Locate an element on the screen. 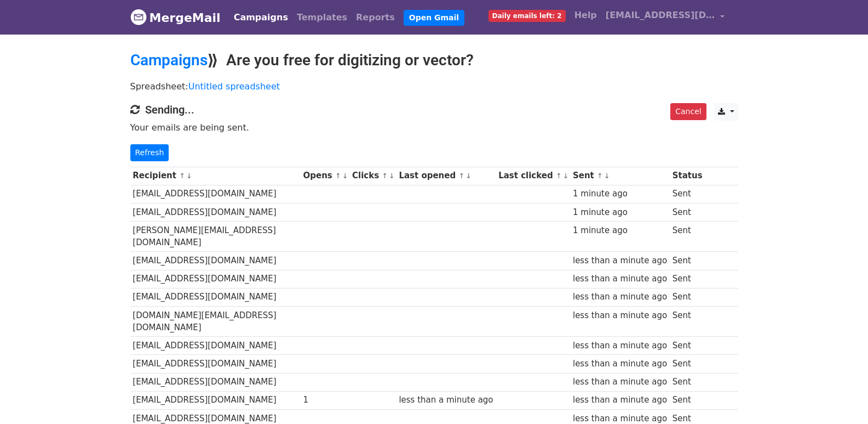 This screenshot has width=868, height=424. th: Recipient is located at coordinates (215, 175).